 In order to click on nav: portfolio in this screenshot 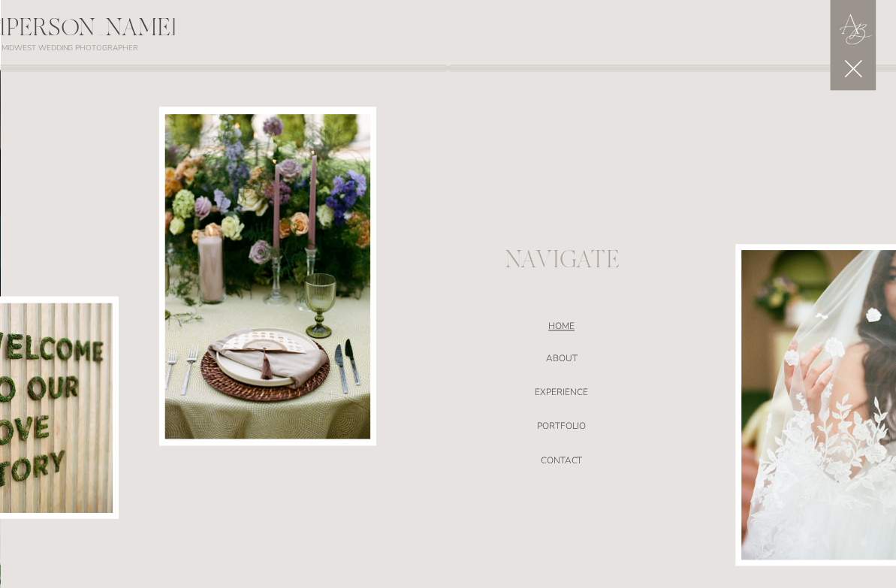, I will do `click(562, 427)`.